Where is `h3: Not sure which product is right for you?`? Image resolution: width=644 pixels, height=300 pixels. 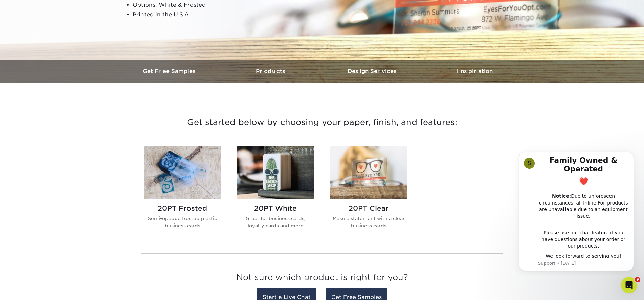
h3: Not sure which product is right for you? is located at coordinates (322, 278).